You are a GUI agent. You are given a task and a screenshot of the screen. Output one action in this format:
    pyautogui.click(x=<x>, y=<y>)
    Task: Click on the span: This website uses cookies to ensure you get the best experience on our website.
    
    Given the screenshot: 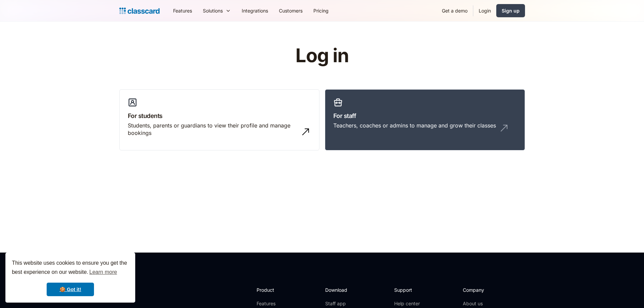 What is the action you would take?
    pyautogui.click(x=70, y=268)
    